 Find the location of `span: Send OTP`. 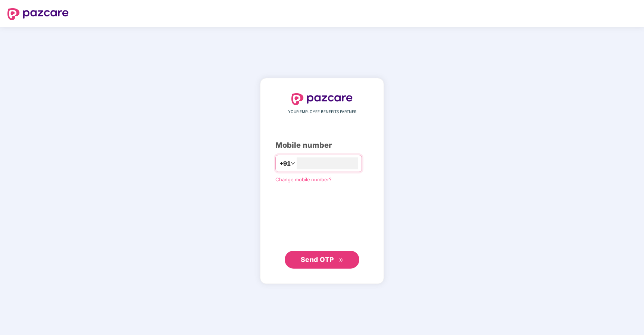

span: Send OTP is located at coordinates (317, 259).